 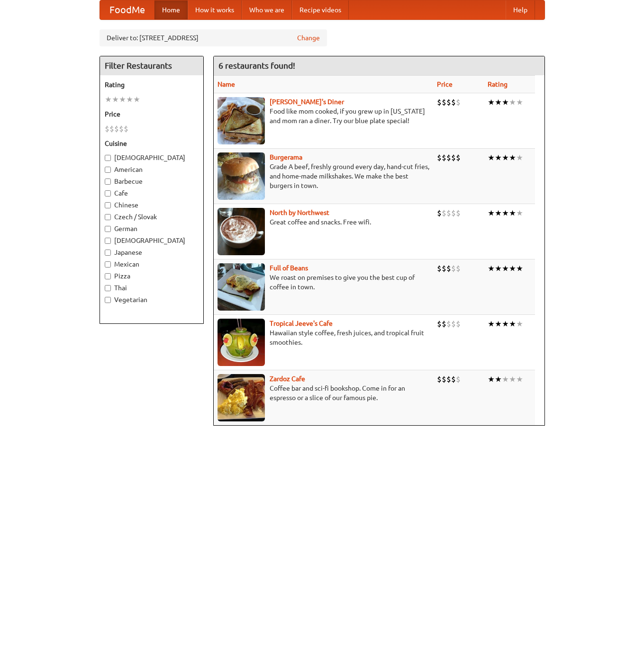 What do you see at coordinates (445, 84) in the screenshot?
I see `a: Price` at bounding box center [445, 84].